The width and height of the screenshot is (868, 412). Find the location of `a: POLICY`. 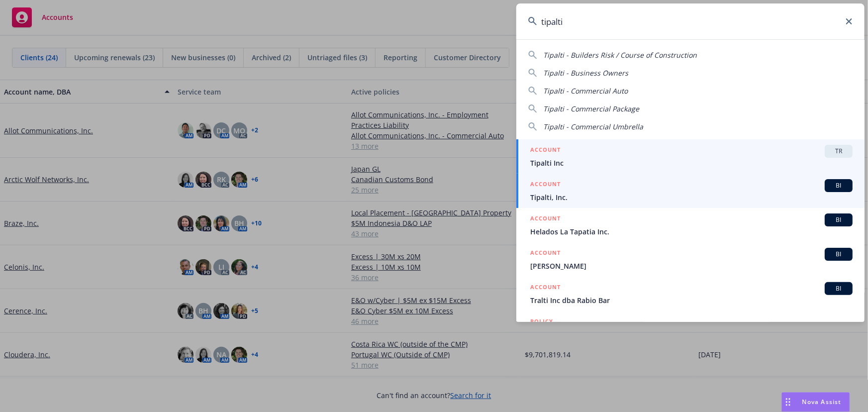

a: POLICY is located at coordinates (690, 332).